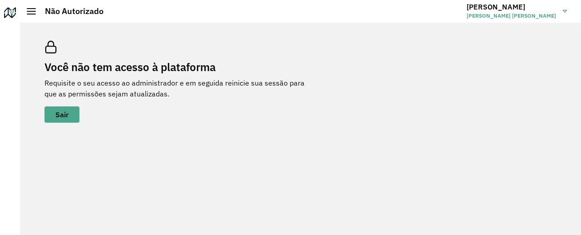 Image resolution: width=581 pixels, height=235 pixels. What do you see at coordinates (181, 67) in the screenshot?
I see `h2: Você não tem acesso à plataforma` at bounding box center [181, 67].